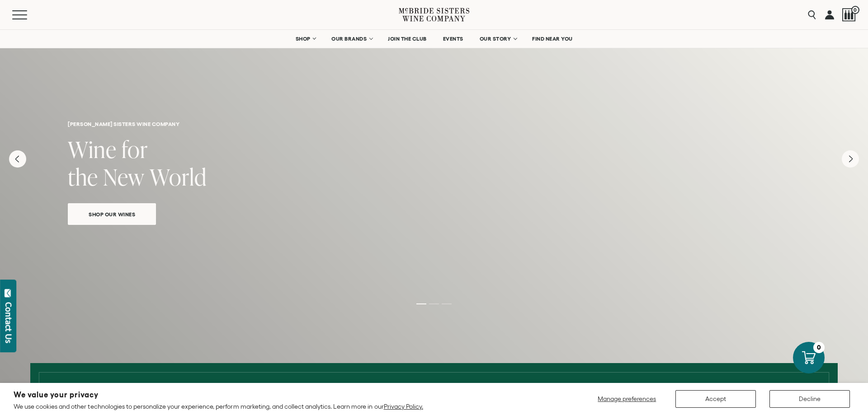 Image resolution: width=868 pixels, height=415 pixels. Describe the element at coordinates (303, 39) in the screenshot. I see `span: SHOP` at that location.